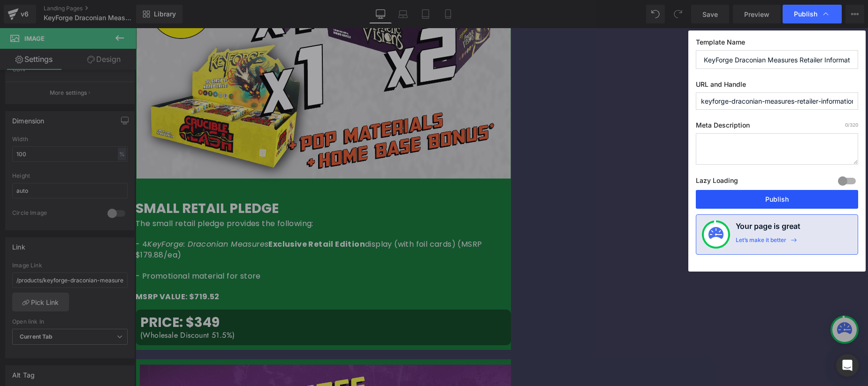  I want to click on strong: PRICE: $349, so click(44, 294).